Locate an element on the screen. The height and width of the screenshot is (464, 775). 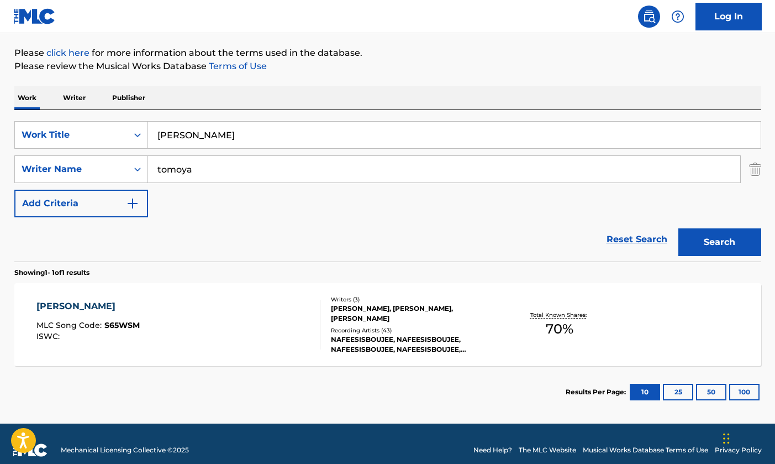
button: Search is located at coordinates (720, 242).